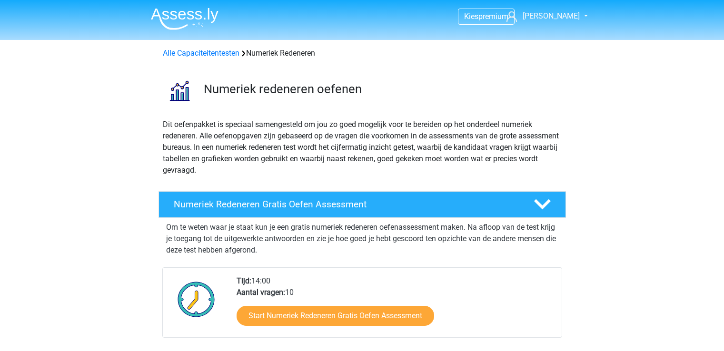 This screenshot has width=724, height=351. What do you see at coordinates (362, 148) in the screenshot?
I see `p: Dit oefenpakket is speciaal samengesteld om jou zo goed mogelijk voor te bereiden op het onderdee...` at bounding box center [362, 148].